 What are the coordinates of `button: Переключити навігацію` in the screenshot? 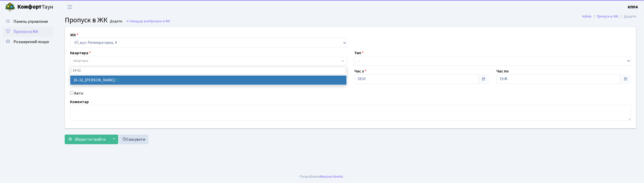 It's located at (70, 7).